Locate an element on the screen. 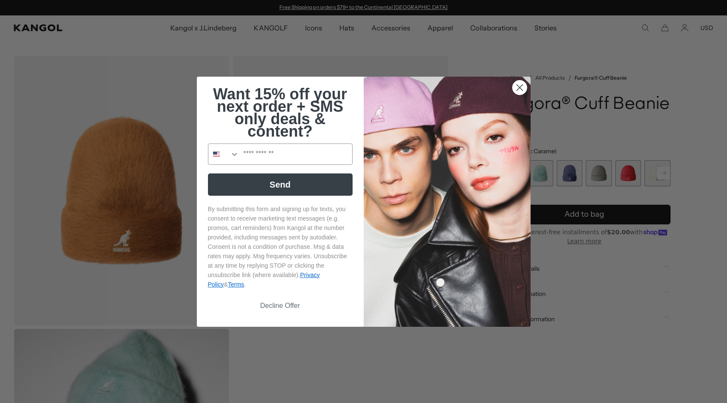 Image resolution: width=727 pixels, height=403 pixels. button: Close dialog is located at coordinates (519, 87).